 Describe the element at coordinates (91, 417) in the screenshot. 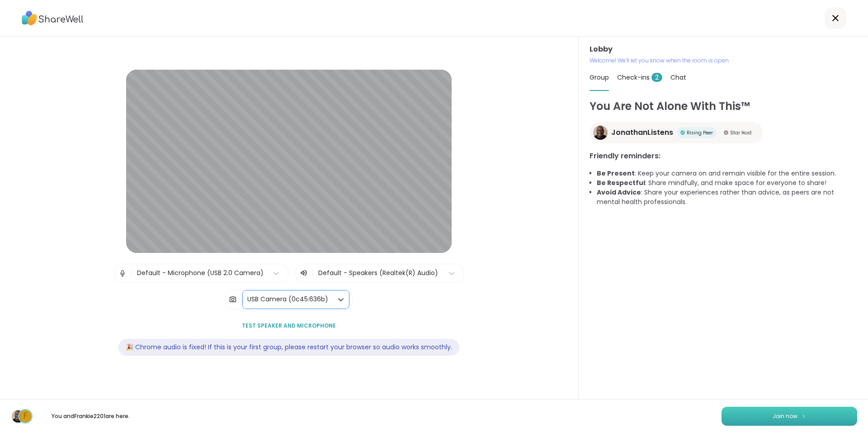

I see `p: You and Frankie2201 are here.` at that location.